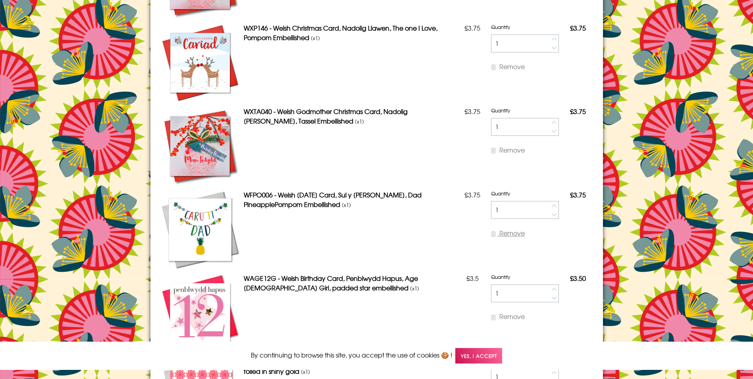  Describe the element at coordinates (578, 278) in the screenshot. I see `strong: £3.50` at that location.